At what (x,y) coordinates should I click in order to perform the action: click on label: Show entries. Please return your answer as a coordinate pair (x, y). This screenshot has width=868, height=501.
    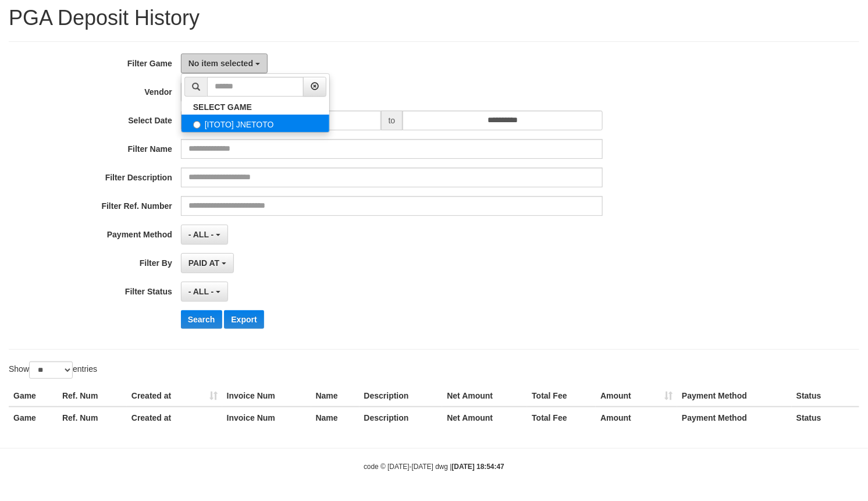
    Looking at the image, I should click on (53, 370).